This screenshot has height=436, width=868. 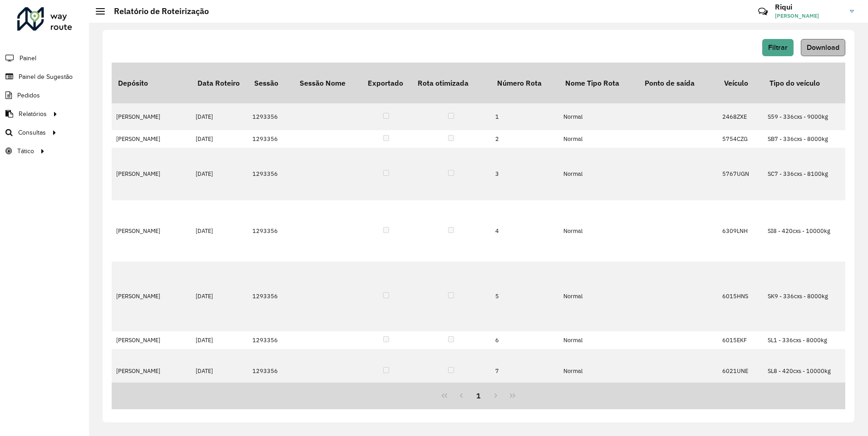 What do you see at coordinates (525, 174) in the screenshot?
I see `td: 3` at bounding box center [525, 174].